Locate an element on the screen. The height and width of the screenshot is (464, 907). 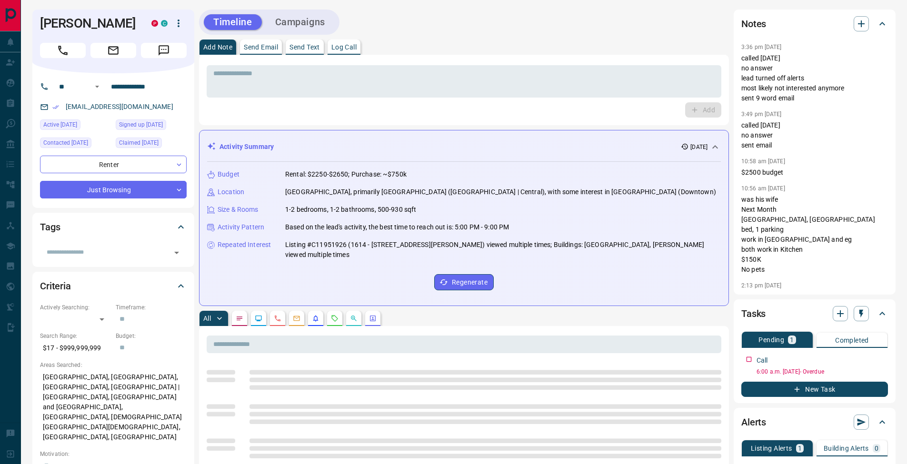
p: Activity Pattern is located at coordinates (241, 227).